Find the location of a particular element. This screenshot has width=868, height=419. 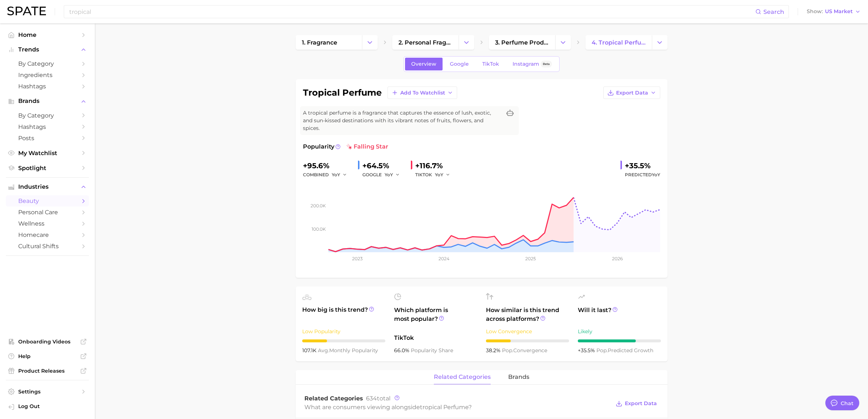

span: tropical perfume is located at coordinates (444, 407).